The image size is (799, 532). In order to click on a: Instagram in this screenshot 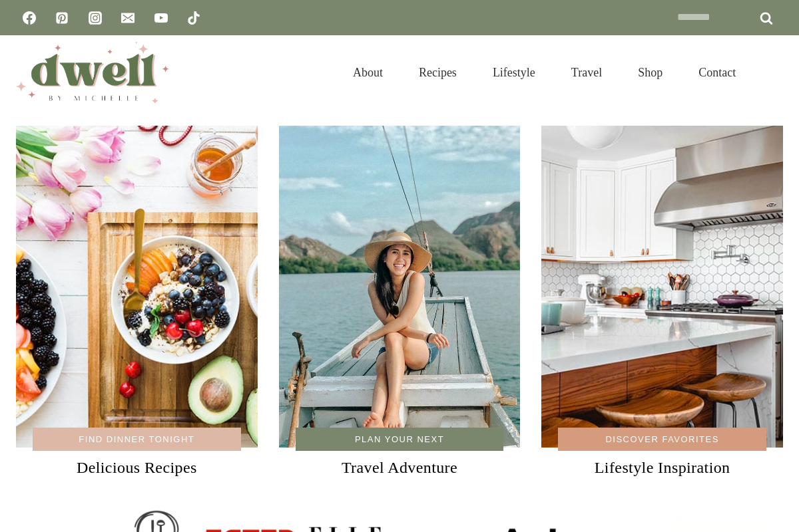, I will do `click(95, 18)`.